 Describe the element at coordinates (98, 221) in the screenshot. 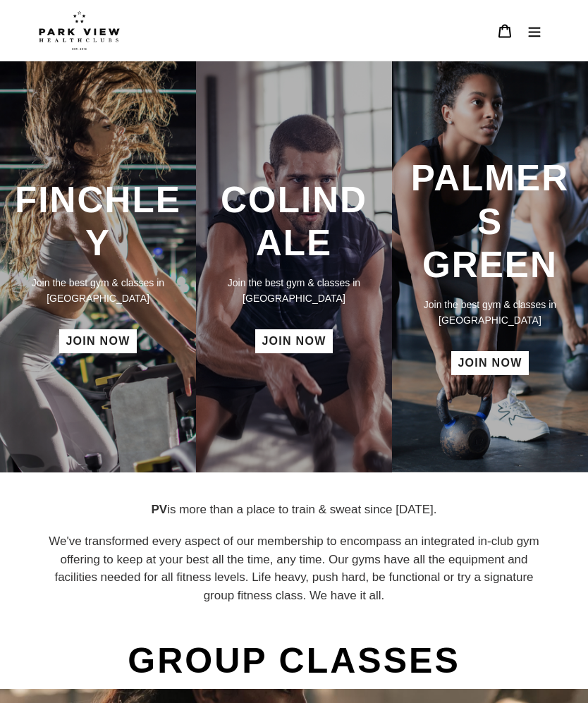

I see `h3: FINCHLEY` at that location.